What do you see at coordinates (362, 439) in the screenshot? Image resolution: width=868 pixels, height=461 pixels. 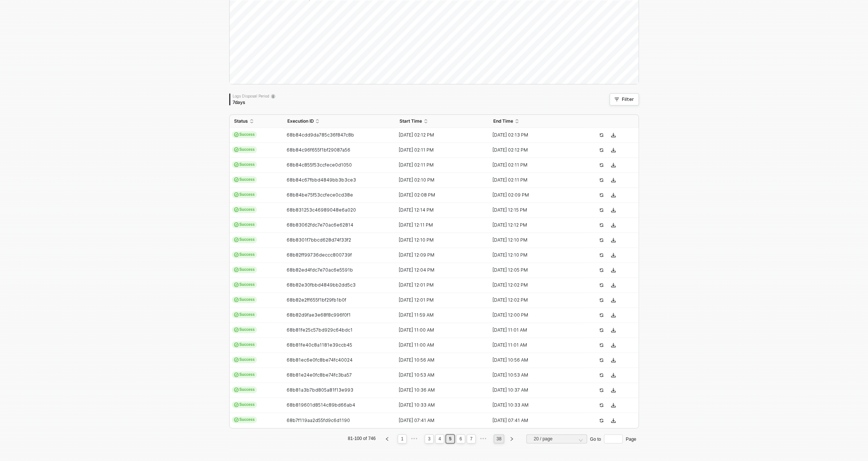 I see `li: 81-100 of 746` at bounding box center [362, 439].